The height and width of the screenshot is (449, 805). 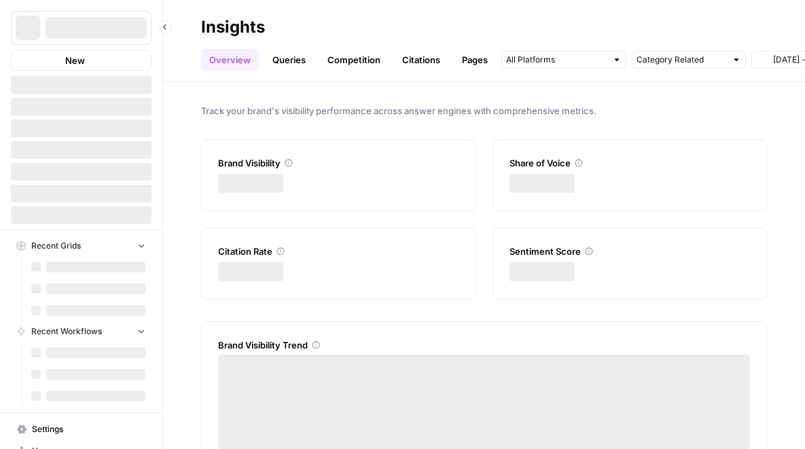 What do you see at coordinates (629, 163) in the screenshot?
I see `div: Share of Voice` at bounding box center [629, 163].